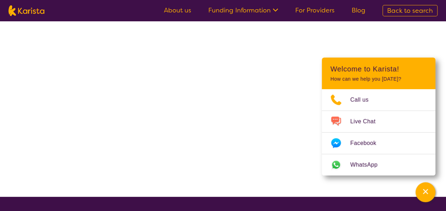  What do you see at coordinates (364, 100) in the screenshot?
I see `span: Call us` at bounding box center [364, 100].